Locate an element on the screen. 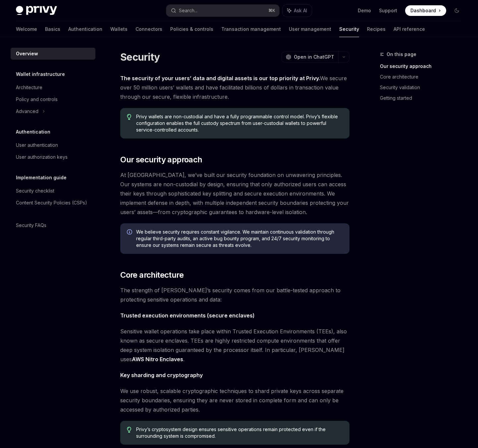 The height and width of the screenshot is (448, 478). div: Architecture is located at coordinates (30, 88).